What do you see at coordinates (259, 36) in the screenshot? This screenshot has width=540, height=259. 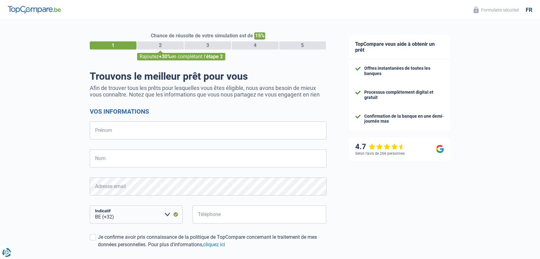 I see `span: 15%` at bounding box center [259, 36].